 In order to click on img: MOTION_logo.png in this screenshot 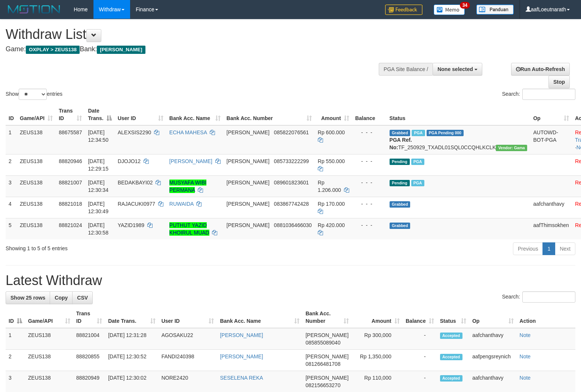, I will do `click(34, 10)`.